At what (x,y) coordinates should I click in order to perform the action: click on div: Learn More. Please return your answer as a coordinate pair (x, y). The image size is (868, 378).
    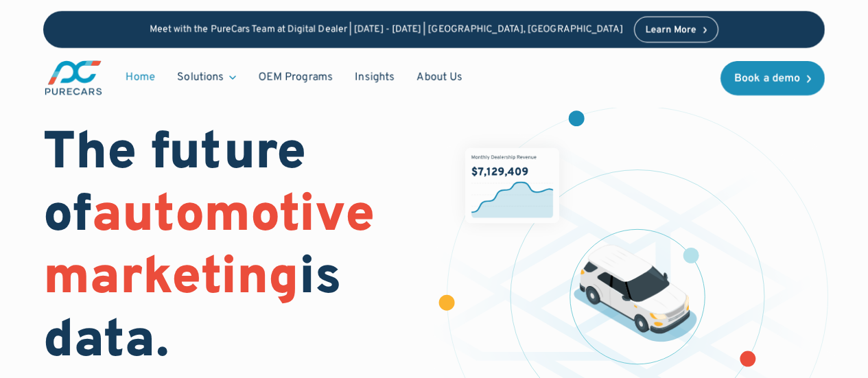
    Looking at the image, I should click on (671, 30).